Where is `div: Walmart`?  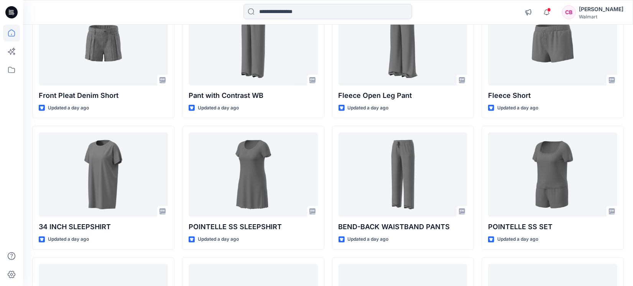 div: Walmart is located at coordinates (601, 16).